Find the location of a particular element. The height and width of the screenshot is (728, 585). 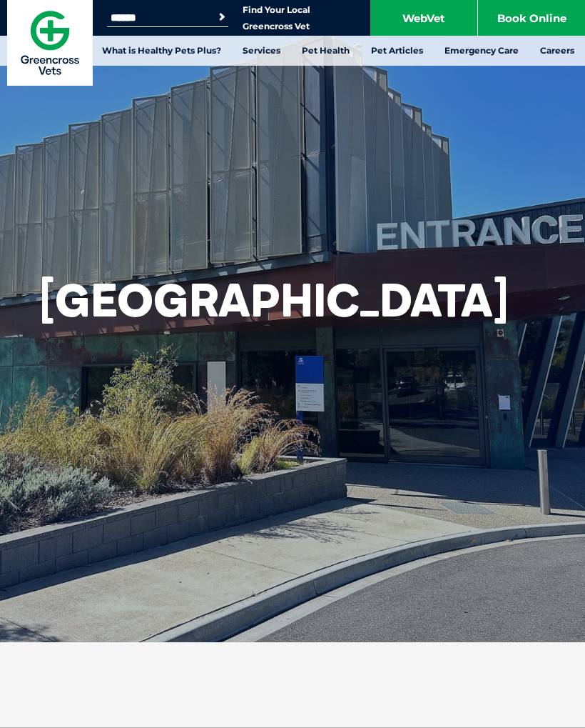

button: Search is located at coordinates (222, 17).